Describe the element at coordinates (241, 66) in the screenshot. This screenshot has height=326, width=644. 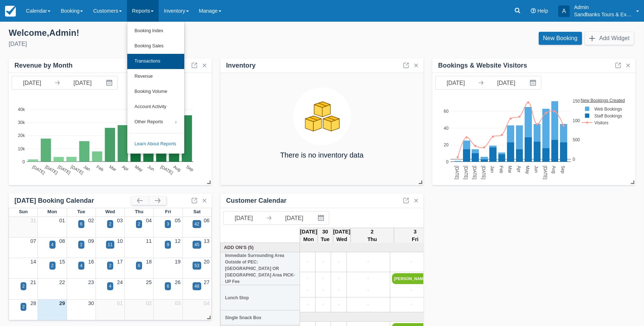
I see `div: Inventory` at that location.